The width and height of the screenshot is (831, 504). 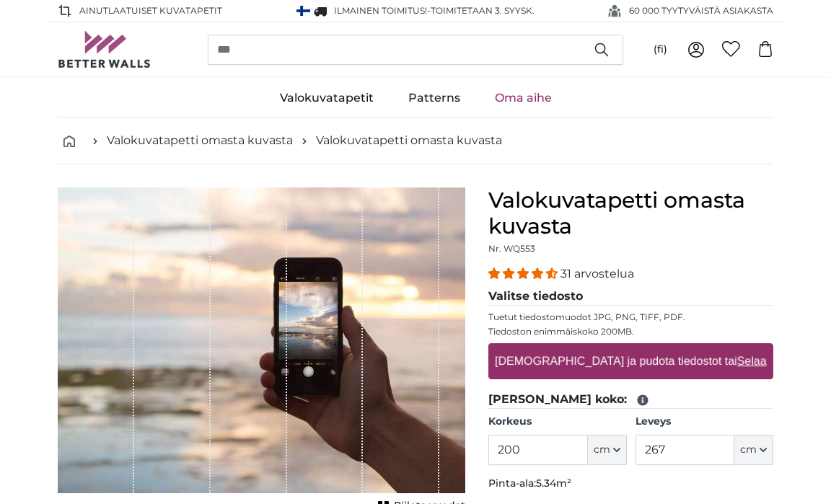 I want to click on span: AINUTLAATUISET Kuvatapetit, so click(x=151, y=11).